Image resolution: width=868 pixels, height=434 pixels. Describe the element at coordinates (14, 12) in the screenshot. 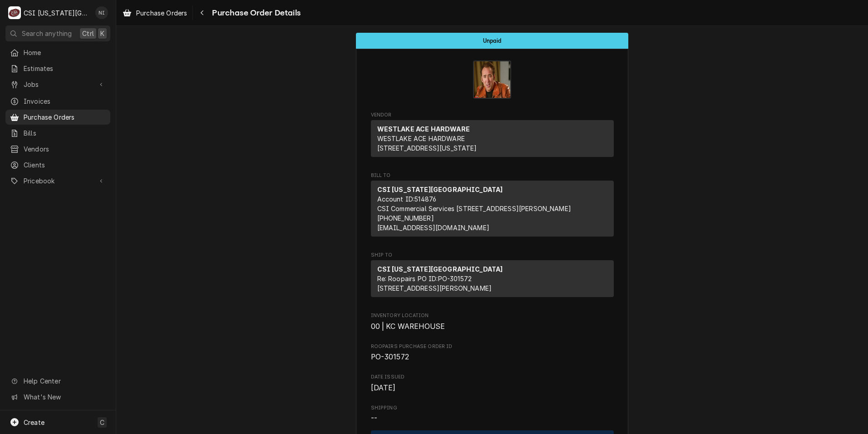

I see `div: CSI Kansas City's Avatar` at that location.